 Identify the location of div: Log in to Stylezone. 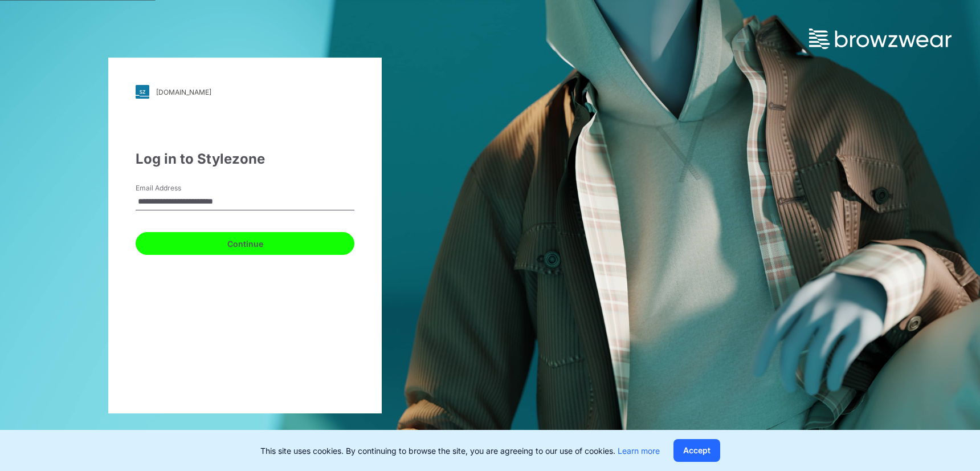
(245, 159).